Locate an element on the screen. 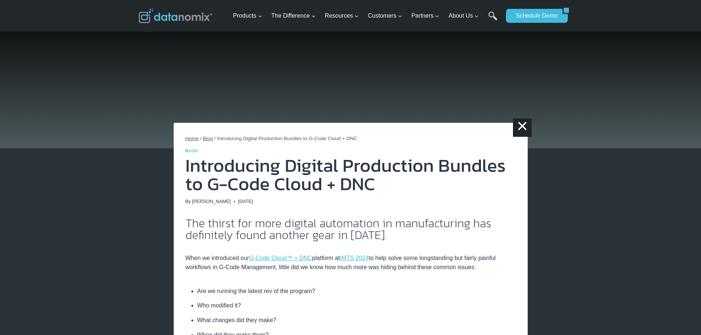  span: Resources is located at coordinates (342, 16).